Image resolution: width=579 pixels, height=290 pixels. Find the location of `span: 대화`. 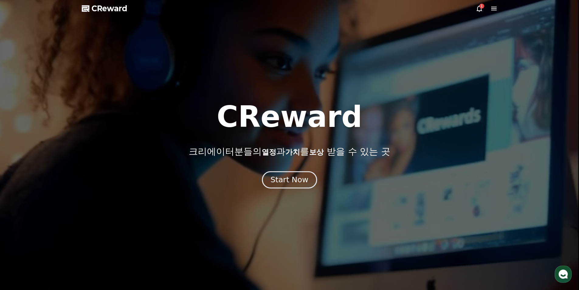

span: 대화 is located at coordinates (59, 205).